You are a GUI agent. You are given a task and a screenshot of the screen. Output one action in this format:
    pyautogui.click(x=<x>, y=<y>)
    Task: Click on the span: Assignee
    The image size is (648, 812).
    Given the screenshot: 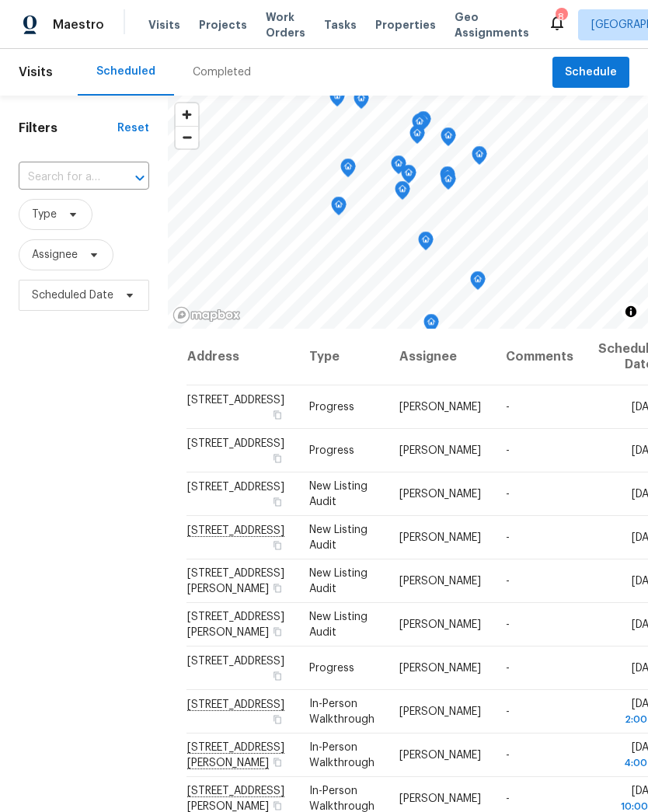 What is the action you would take?
    pyautogui.click(x=54, y=255)
    